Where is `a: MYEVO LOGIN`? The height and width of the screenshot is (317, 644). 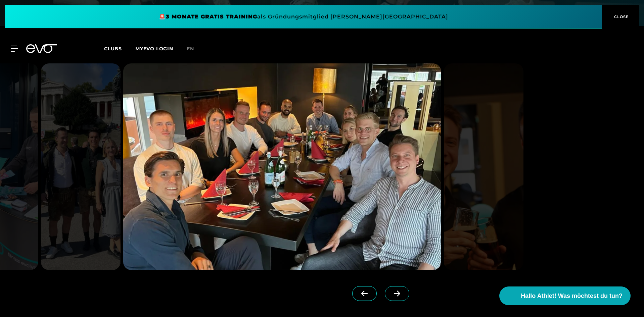
a: MYEVO LOGIN is located at coordinates (154, 49).